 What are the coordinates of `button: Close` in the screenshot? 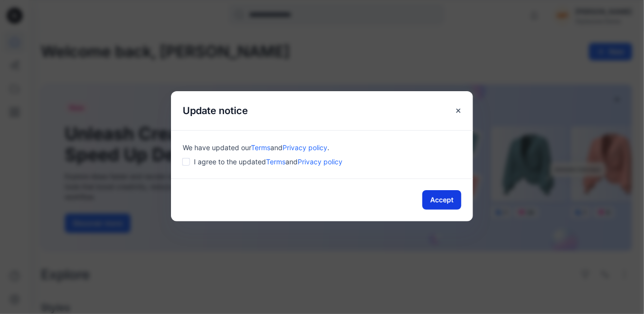 It's located at (458, 111).